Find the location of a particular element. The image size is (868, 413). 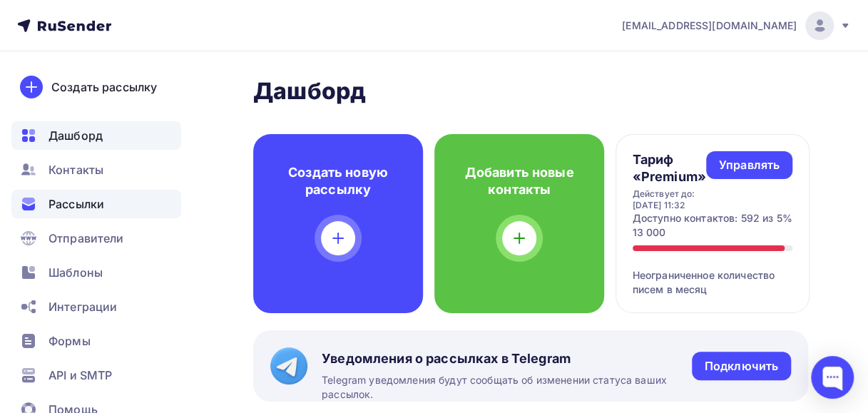

div: Доступно контактов: 592 из 13 000 is located at coordinates (704, 225).